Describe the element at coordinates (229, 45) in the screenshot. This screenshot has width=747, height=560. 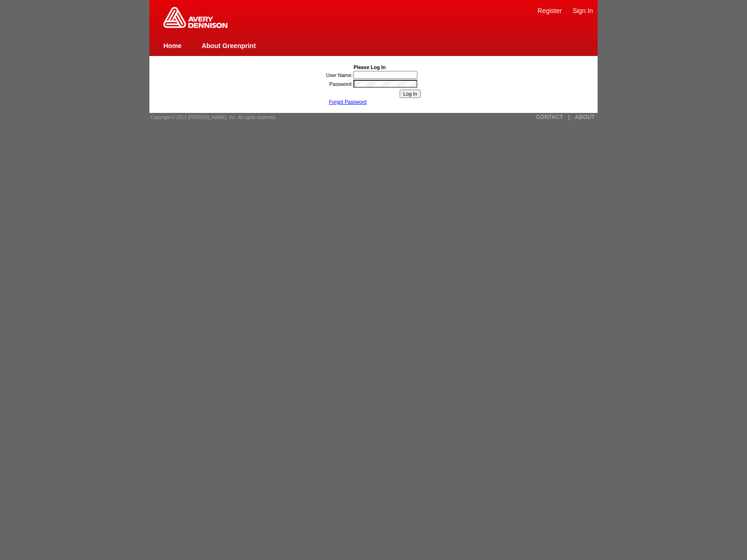
I see `a: About Greenprint` at that location.